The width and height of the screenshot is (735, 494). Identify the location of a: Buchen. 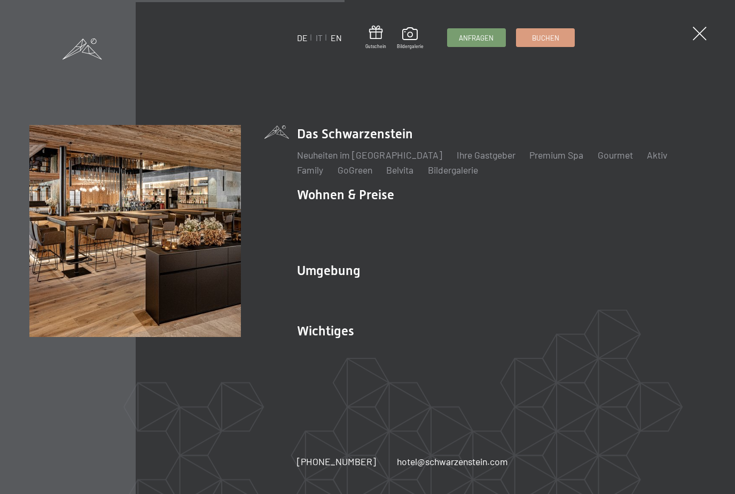
(545, 37).